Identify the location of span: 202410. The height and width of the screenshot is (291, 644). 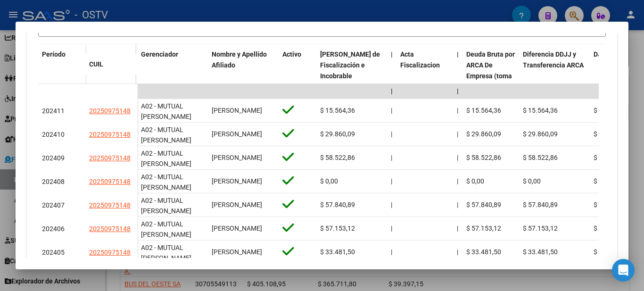
(53, 135).